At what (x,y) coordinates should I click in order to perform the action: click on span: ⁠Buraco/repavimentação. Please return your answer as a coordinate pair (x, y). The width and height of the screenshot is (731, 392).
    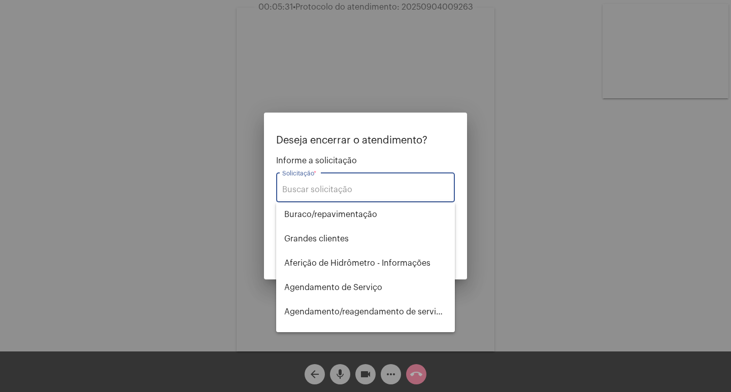
    Looking at the image, I should click on (366, 215).